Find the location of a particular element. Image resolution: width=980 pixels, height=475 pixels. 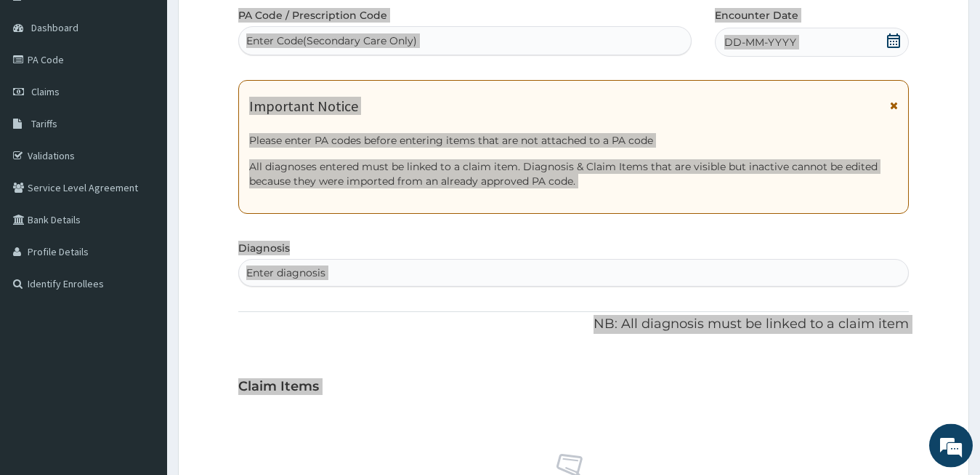

label: Encounter Date is located at coordinates (756, 15).